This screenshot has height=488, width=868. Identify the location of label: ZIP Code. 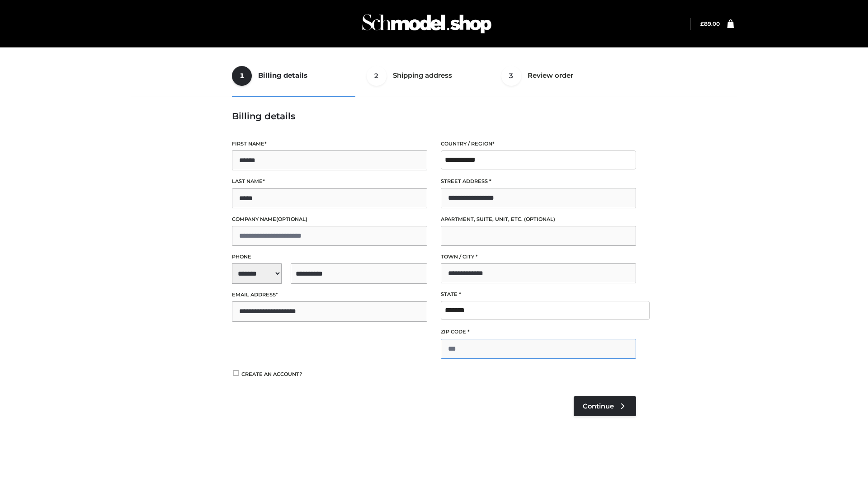
(538, 331).